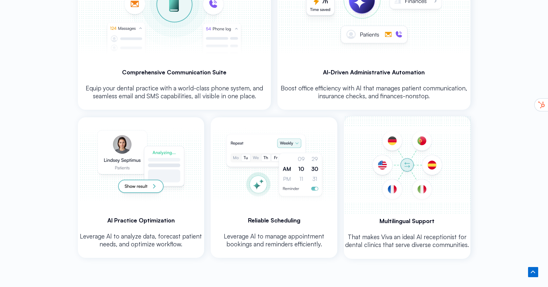  Describe the element at coordinates (274, 240) in the screenshot. I see `p: Leverage Al to manage appointment bookings and reminders efficiently.` at that location.